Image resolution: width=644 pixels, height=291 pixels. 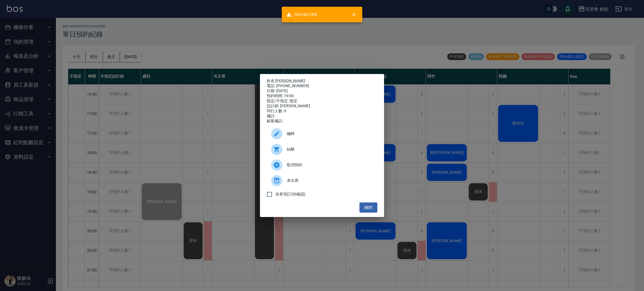 I want to click on button: 關閉, so click(x=369, y=207).